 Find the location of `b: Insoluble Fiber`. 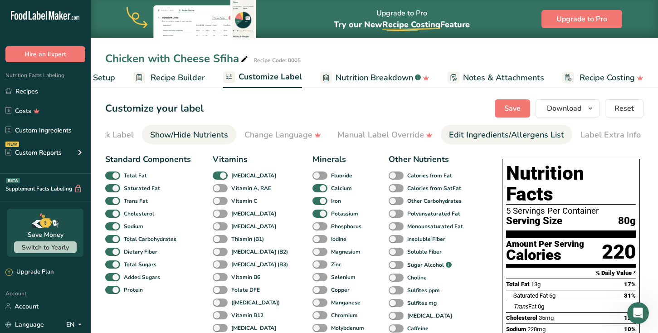

b: Insoluble Fiber is located at coordinates (426, 239).